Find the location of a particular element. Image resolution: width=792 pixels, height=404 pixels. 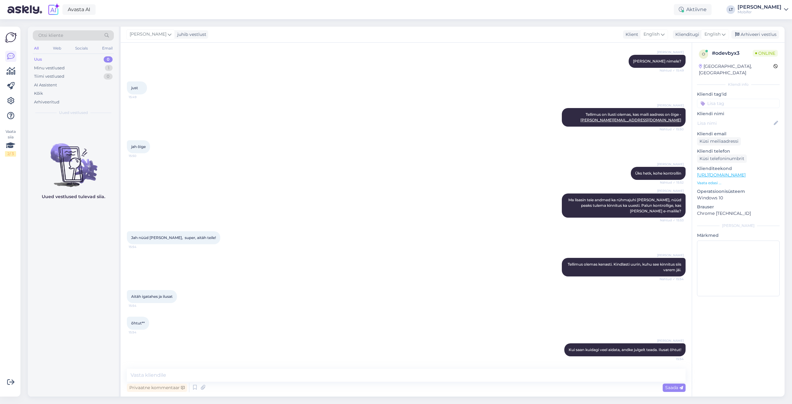

img: explore-ai is located at coordinates (54, 10).